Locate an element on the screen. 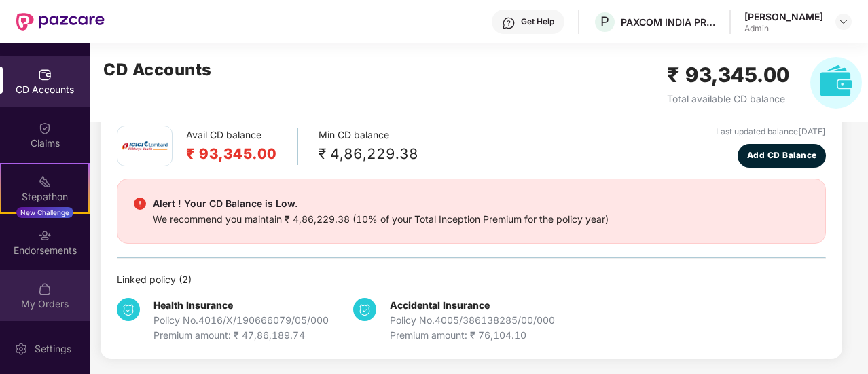 This screenshot has height=374, width=868. div: Avail CD balance is located at coordinates (241, 146).